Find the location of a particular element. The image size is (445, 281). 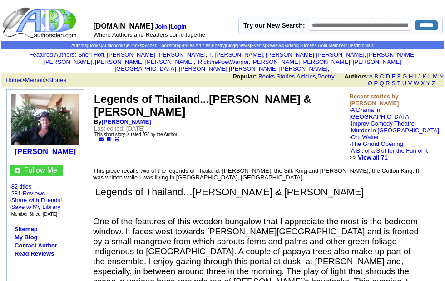

a: Success is located at coordinates (308, 45).